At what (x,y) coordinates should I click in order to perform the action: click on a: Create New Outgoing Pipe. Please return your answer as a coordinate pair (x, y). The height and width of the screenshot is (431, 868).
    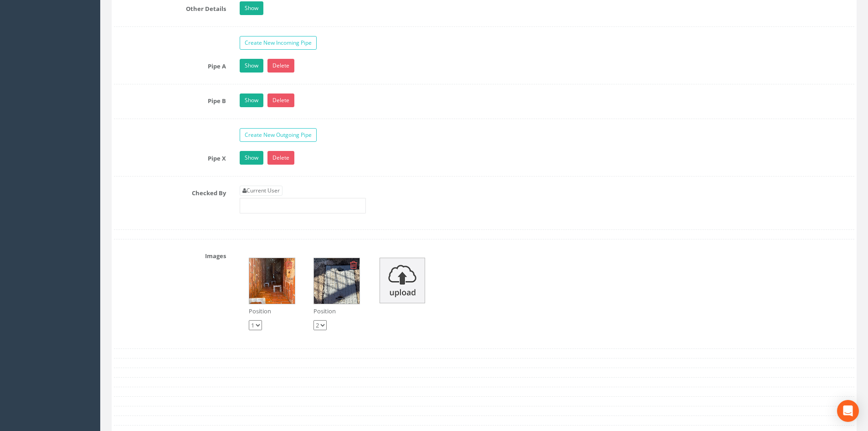
    Looking at the image, I should click on (278, 135).